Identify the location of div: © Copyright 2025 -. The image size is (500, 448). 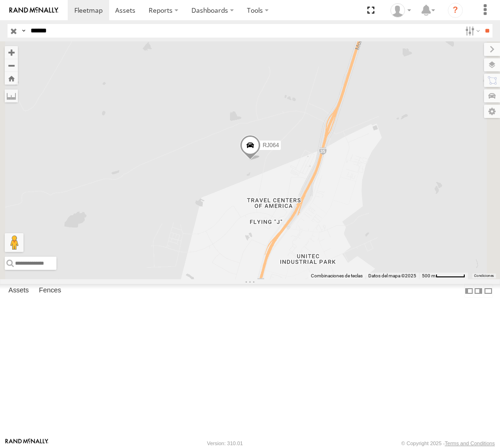
(448, 443).